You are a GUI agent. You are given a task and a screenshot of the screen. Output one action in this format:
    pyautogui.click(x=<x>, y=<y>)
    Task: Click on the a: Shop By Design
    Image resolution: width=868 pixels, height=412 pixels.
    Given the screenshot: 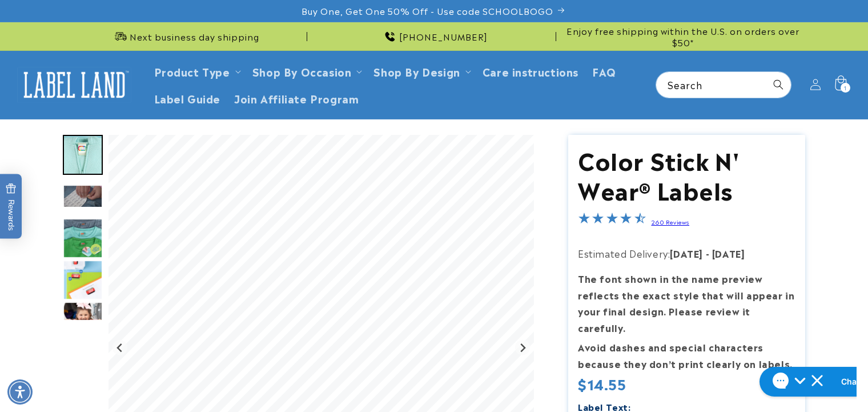 What is the action you would take?
    pyautogui.click(x=416, y=71)
    